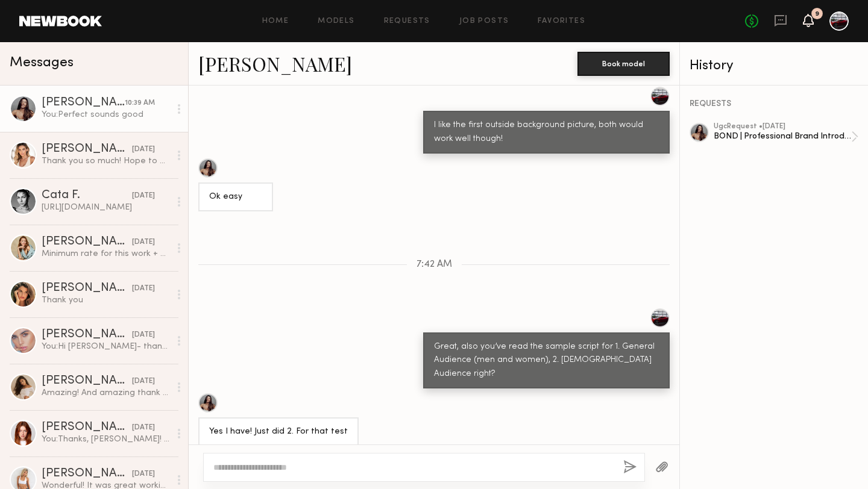  Describe the element at coordinates (546, 132) in the screenshot. I see `div: I like the first outside background picture, both would work well though!` at that location.